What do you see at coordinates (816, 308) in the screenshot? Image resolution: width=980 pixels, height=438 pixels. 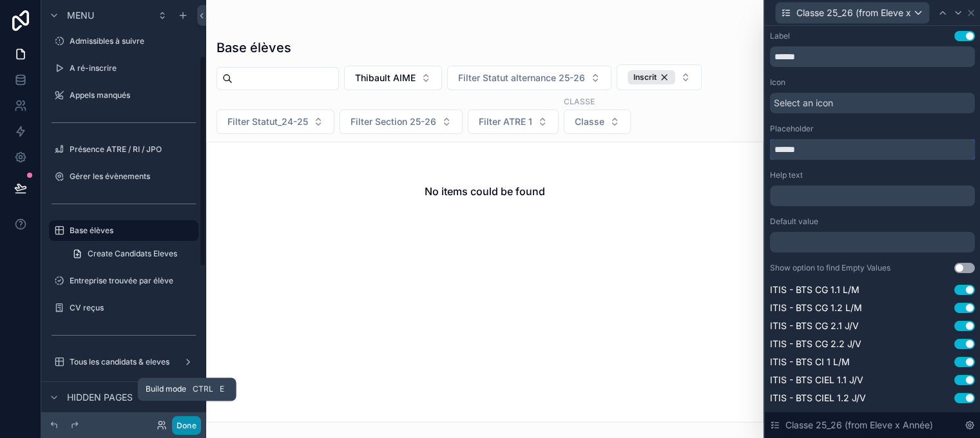 I see `span: ITIS - BTS CG 1.2 L/M` at bounding box center [816, 308].